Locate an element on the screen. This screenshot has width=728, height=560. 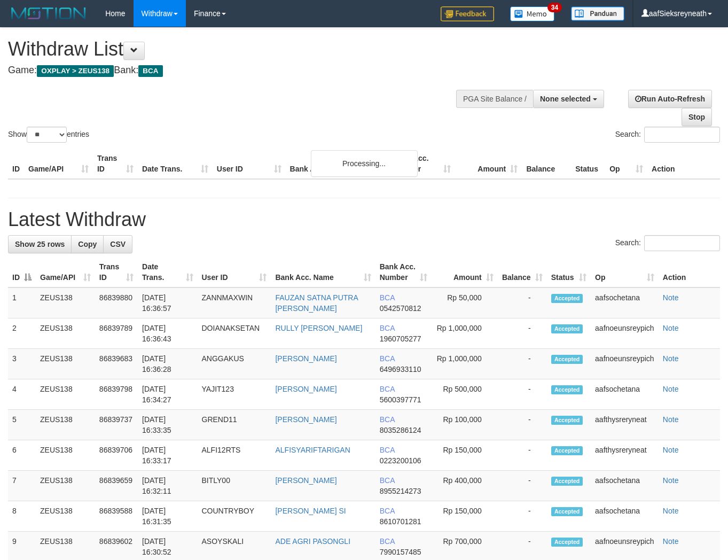
span: CSV is located at coordinates (118, 244).